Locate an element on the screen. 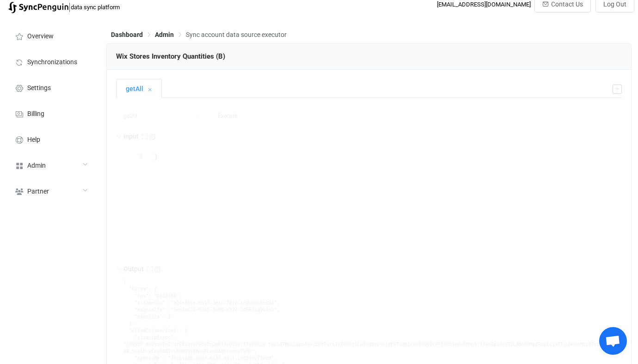 This screenshot has height=364, width=638. a: |data sync platform is located at coordinates (64, 7).